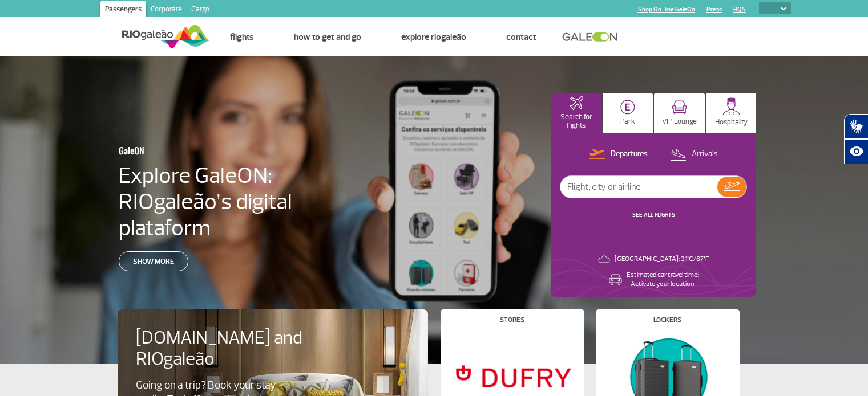 The height and width of the screenshot is (396, 868). I want to click on button: Hospitality, so click(731, 113).